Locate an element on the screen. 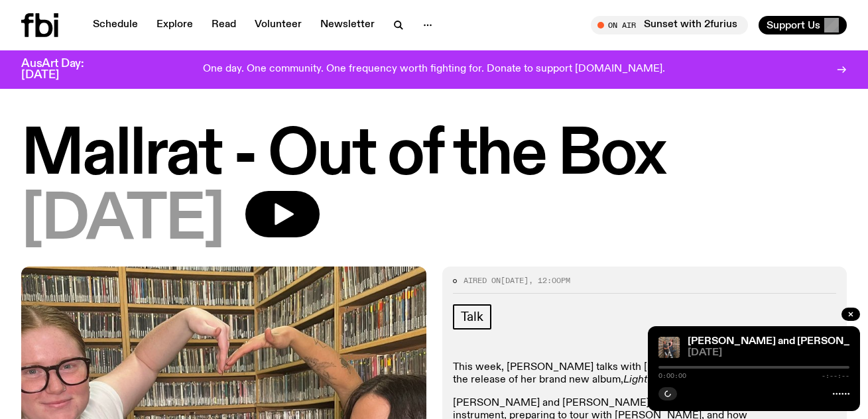  span: 0:00:00 is located at coordinates (673, 376).